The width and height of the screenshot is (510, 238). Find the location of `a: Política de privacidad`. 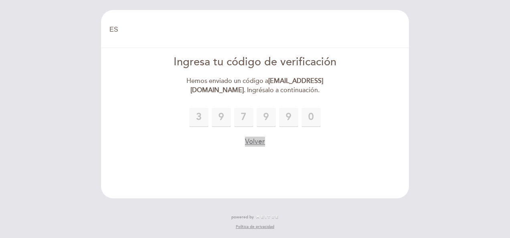

a: Política de privacidad is located at coordinates (255, 227).